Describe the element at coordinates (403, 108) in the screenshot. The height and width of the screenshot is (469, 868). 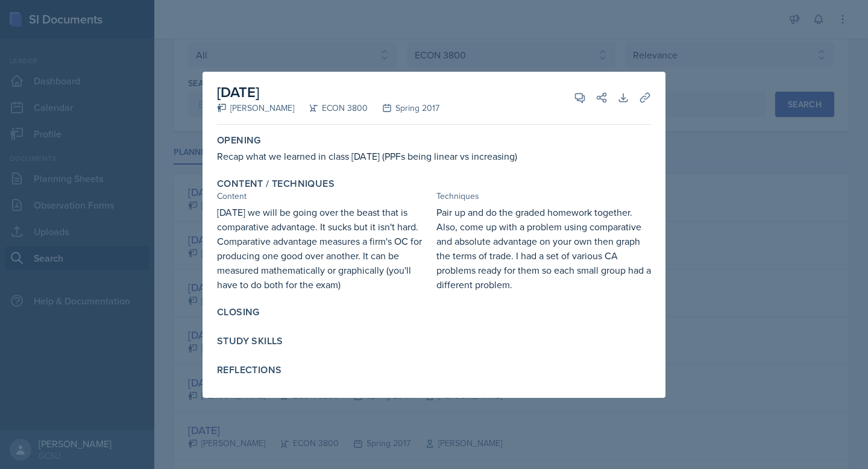
I see `div: Spring 2017` at that location.